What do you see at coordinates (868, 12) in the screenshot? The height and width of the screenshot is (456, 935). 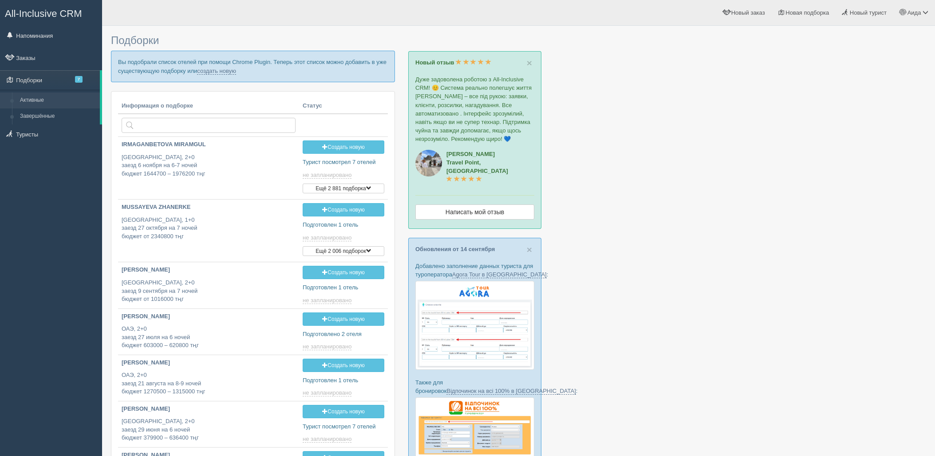 I see `span: Новый турист` at bounding box center [868, 12].